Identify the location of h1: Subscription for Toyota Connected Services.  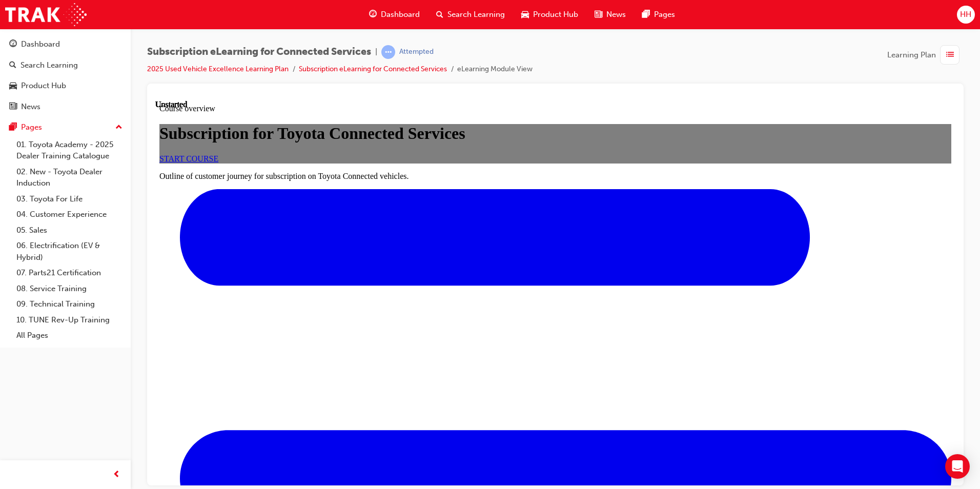
(400, 33).